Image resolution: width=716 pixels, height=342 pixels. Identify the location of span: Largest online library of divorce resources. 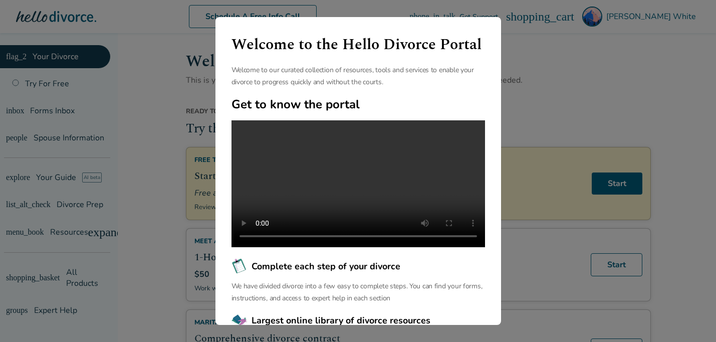
(341, 320).